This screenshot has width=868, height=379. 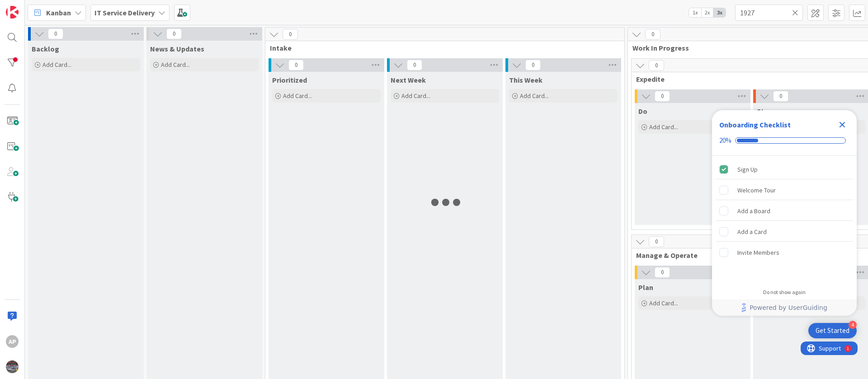 I want to click on span: This Week, so click(x=525, y=80).